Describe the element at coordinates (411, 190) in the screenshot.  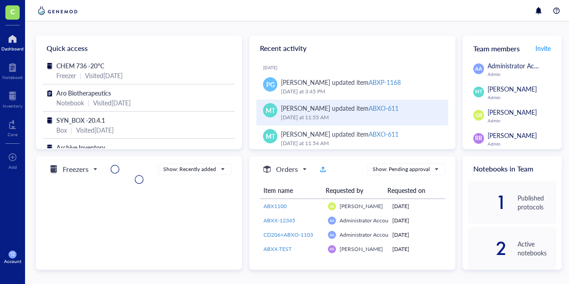
I see `th: Requested on` at that location.